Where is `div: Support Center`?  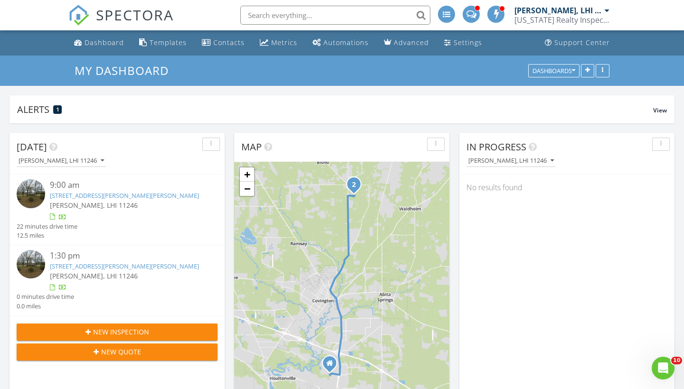
div: Support Center is located at coordinates (582, 42).